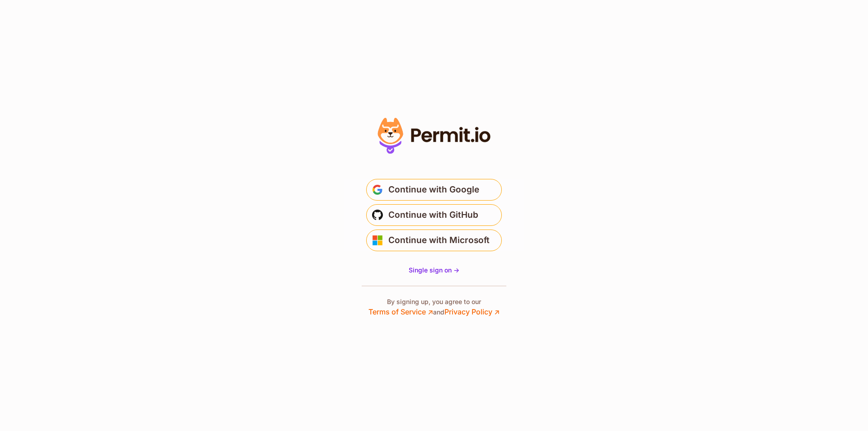 The width and height of the screenshot is (868, 431). I want to click on span: Single sign on ->, so click(434, 270).